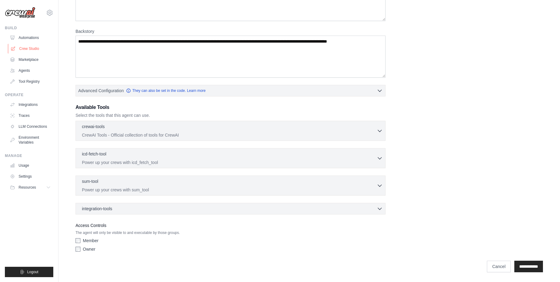 The width and height of the screenshot is (560, 282). What do you see at coordinates (89, 249) in the screenshot?
I see `label: Owner` at bounding box center [89, 249].